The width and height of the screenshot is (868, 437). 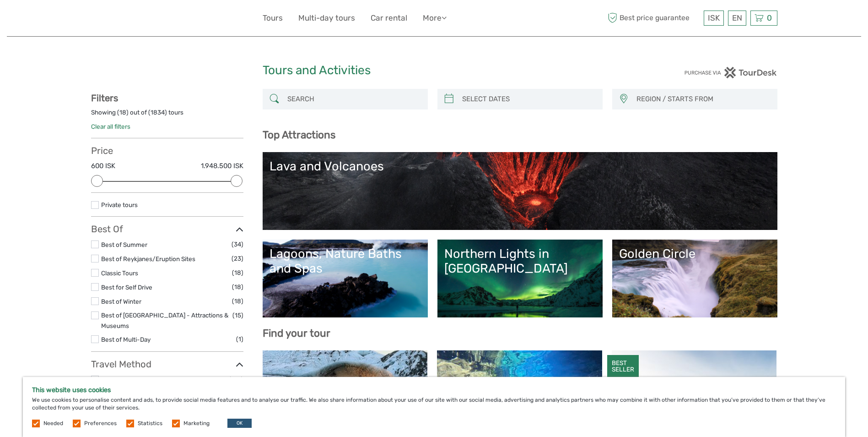 I want to click on span: REGION / STARTS FROM, so click(x=702, y=99).